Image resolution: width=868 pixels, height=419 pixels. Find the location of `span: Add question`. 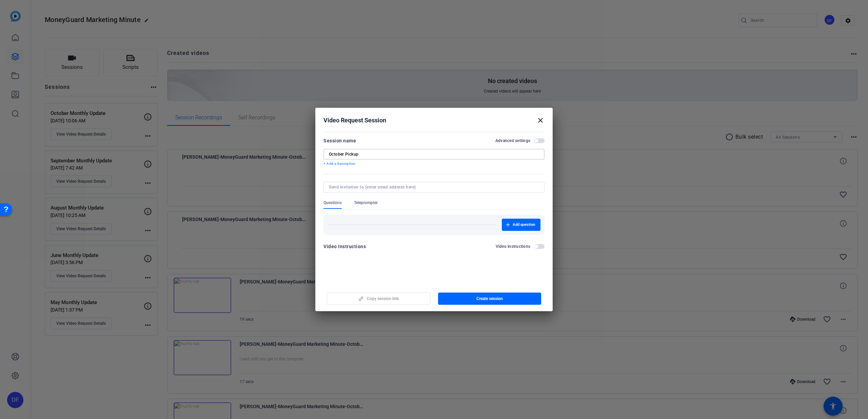

span: Add question is located at coordinates (524, 225).